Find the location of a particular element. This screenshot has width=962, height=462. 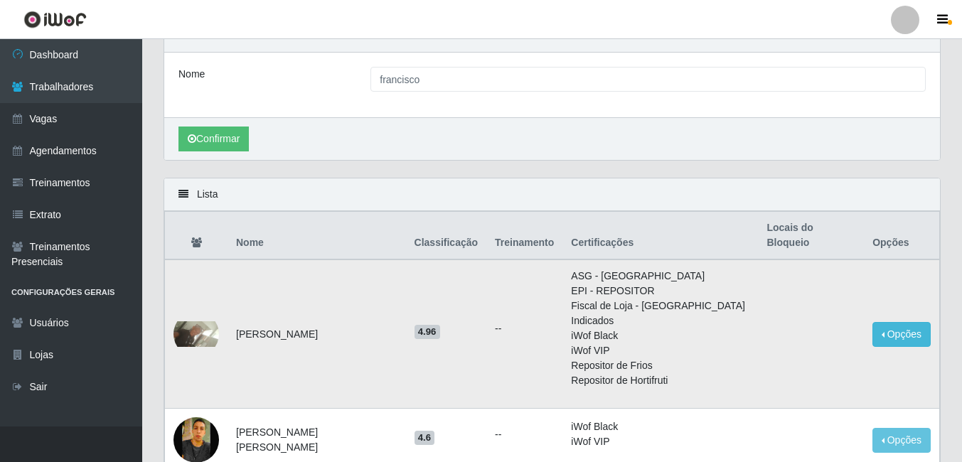

input: Digite o Nome... is located at coordinates (648, 79).